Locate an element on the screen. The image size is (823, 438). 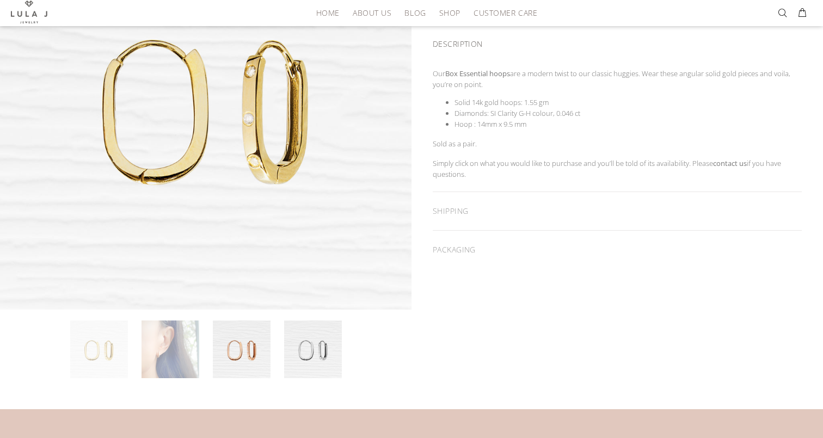
p: Sold as a pair. is located at coordinates (617, 144).